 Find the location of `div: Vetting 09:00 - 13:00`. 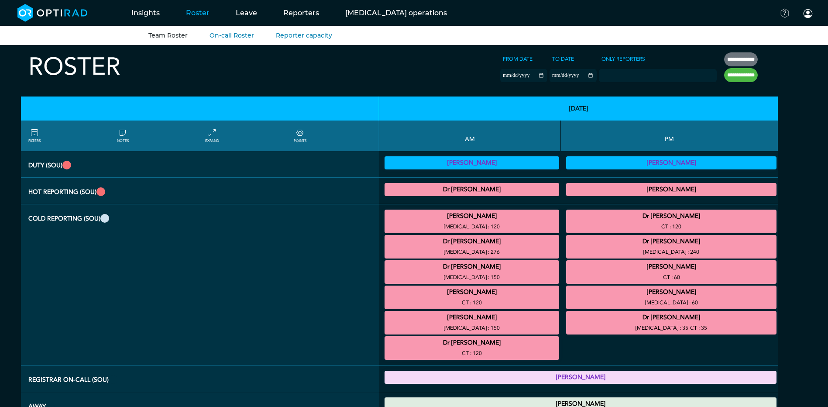

div: Vetting 09:00 - 13:00 is located at coordinates (472, 163).